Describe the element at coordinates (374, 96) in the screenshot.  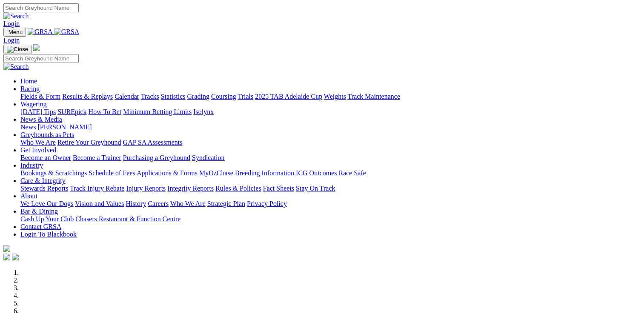
I see `a: Track Maintenance` at that location.